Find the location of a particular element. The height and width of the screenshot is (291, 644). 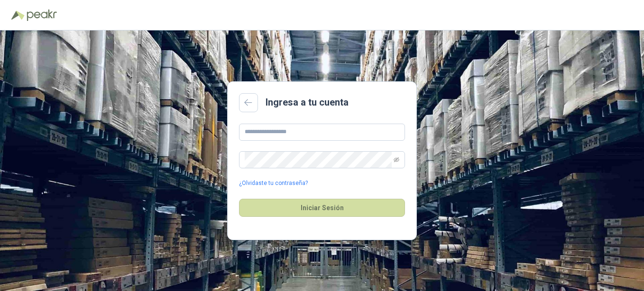

a: ¿Olvidaste tu contraseña? is located at coordinates (273, 183).